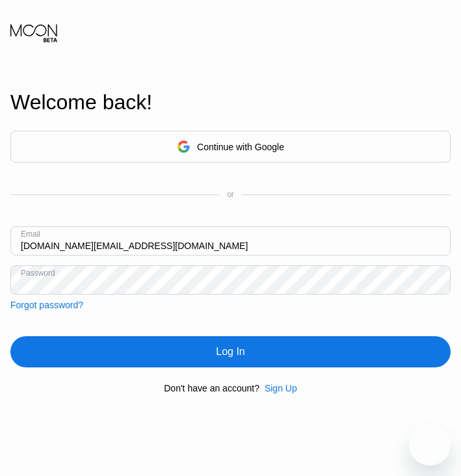 Image resolution: width=461 pixels, height=476 pixels. Describe the element at coordinates (230, 352) in the screenshot. I see `div: Log In` at that location.